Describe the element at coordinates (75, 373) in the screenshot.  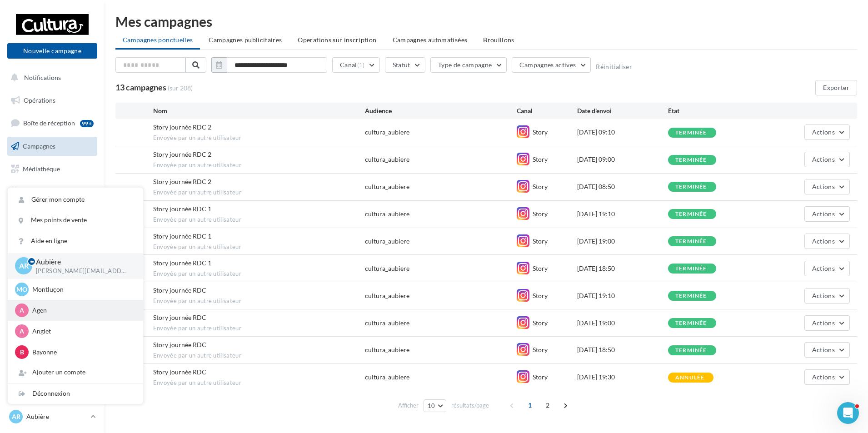
I see `div: Ajouter un compte` at that location.